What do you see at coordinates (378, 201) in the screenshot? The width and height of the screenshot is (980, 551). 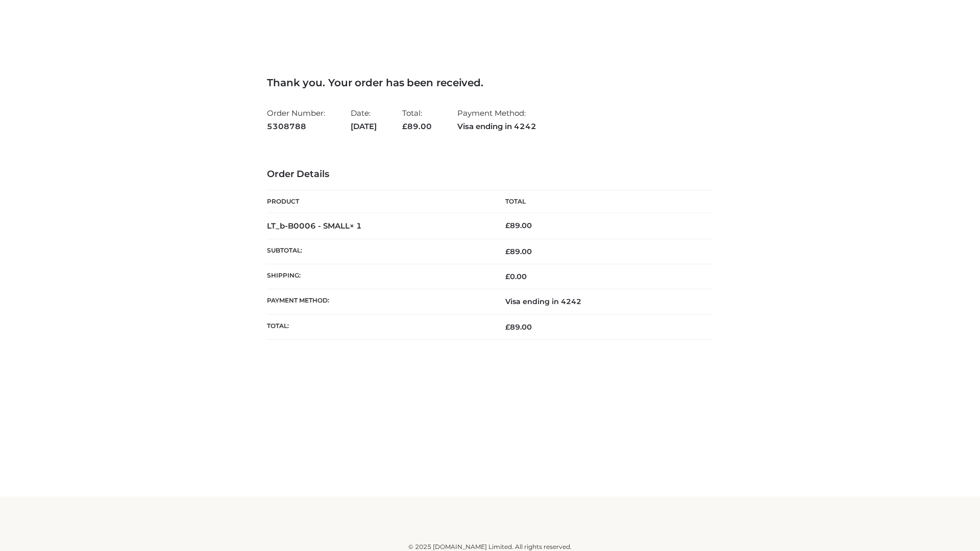 I see `th: Product` at bounding box center [378, 201].